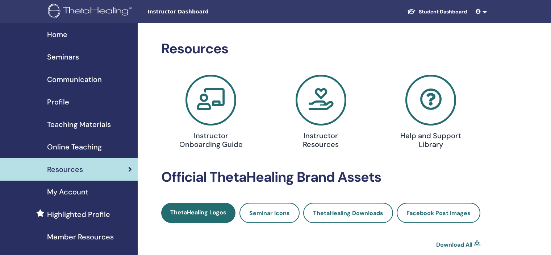 This screenshot has width=551, height=255. Describe the element at coordinates (57, 34) in the screenshot. I see `span: Home` at that location.